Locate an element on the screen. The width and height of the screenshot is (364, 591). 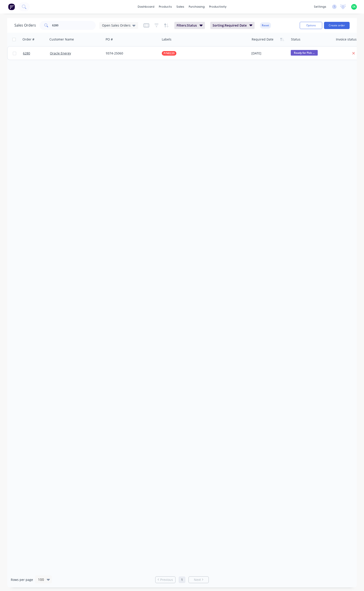
a: Page 1 is your current page is located at coordinates (182, 580).